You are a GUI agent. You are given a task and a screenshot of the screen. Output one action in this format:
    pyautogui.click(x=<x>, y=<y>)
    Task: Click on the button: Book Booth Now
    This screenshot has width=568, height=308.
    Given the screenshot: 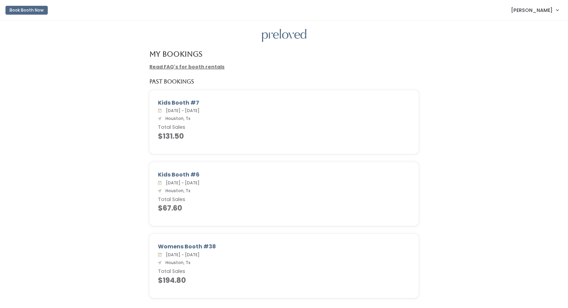 What is the action you would take?
    pyautogui.click(x=27, y=10)
    